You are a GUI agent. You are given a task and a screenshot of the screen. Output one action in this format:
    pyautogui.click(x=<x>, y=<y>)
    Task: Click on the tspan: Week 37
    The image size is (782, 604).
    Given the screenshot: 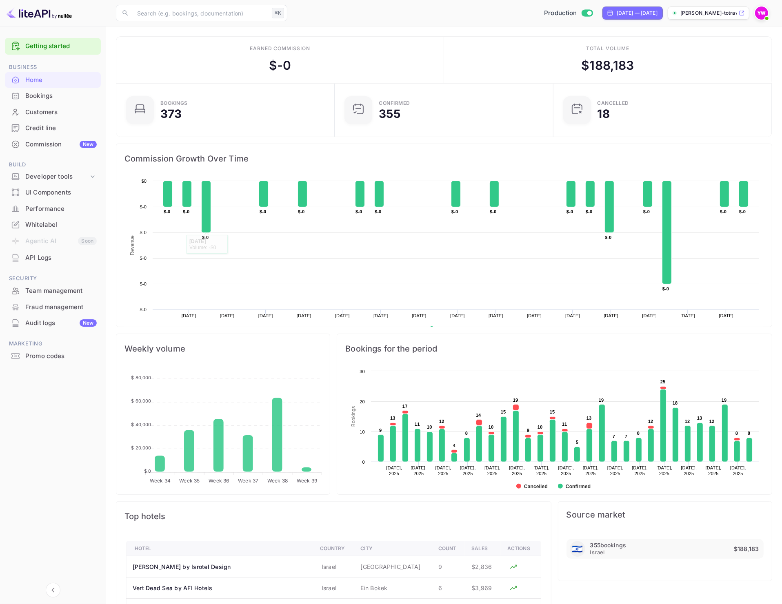 What is the action you would take?
    pyautogui.click(x=248, y=481)
    